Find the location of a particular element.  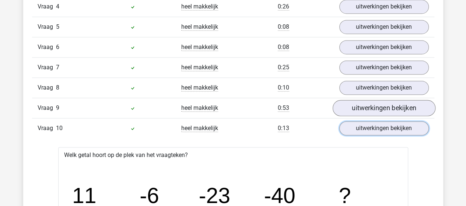

span: 0:10 is located at coordinates (283, 88).